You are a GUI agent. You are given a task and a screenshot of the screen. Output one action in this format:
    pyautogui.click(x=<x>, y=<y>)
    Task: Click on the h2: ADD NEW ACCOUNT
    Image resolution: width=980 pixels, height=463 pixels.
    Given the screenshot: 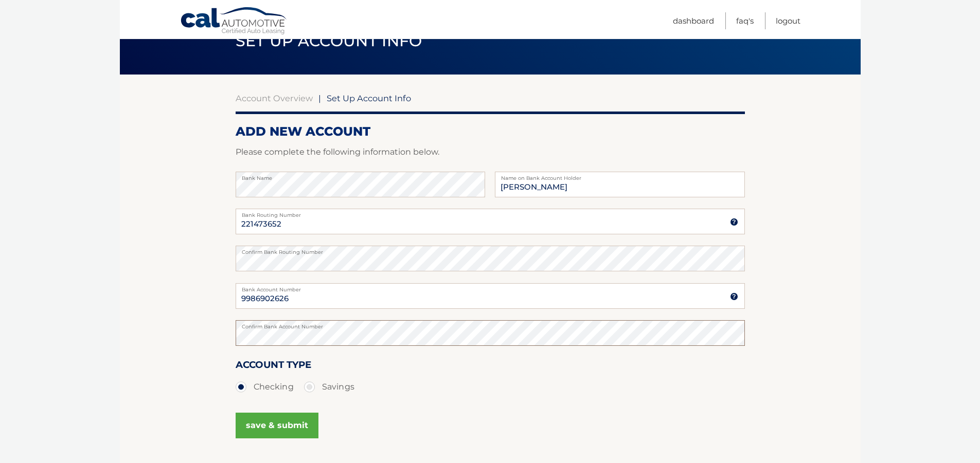 What is the action you would take?
    pyautogui.click(x=490, y=131)
    